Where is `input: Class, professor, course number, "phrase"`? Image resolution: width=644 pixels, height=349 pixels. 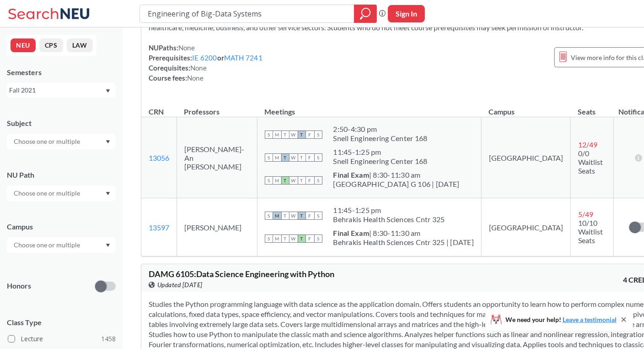 input: Class, professor, course number, "phrase" is located at coordinates (247, 14).